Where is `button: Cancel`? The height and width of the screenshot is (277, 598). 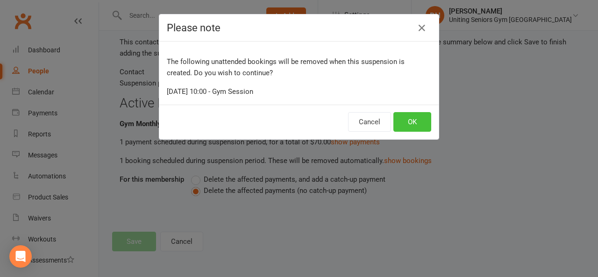 button: Cancel is located at coordinates (370, 122).